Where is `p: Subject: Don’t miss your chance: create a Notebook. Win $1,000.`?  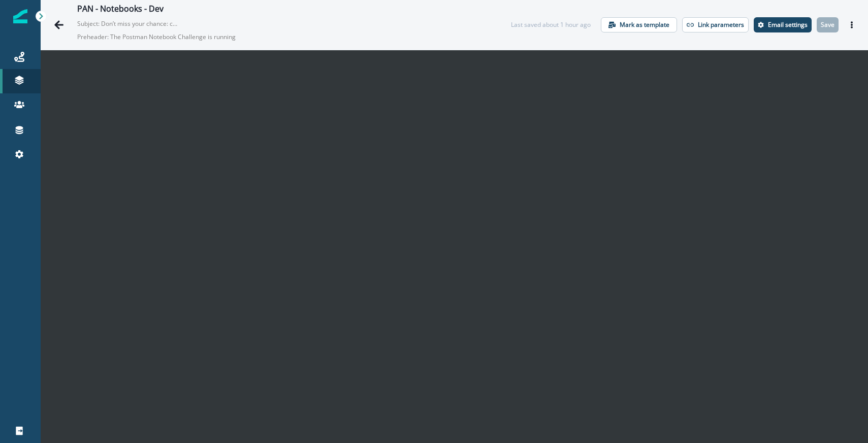
p: Subject: Don’t miss your chance: create a Notebook. Win $1,000. is located at coordinates (128, 22).